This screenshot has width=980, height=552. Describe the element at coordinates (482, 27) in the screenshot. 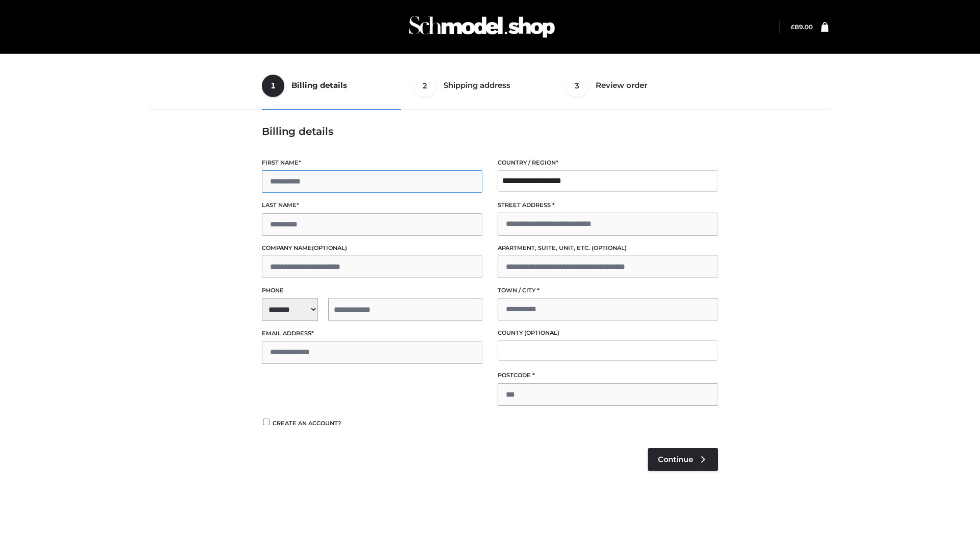

I see `a: Schmodel Admin 964` at that location.